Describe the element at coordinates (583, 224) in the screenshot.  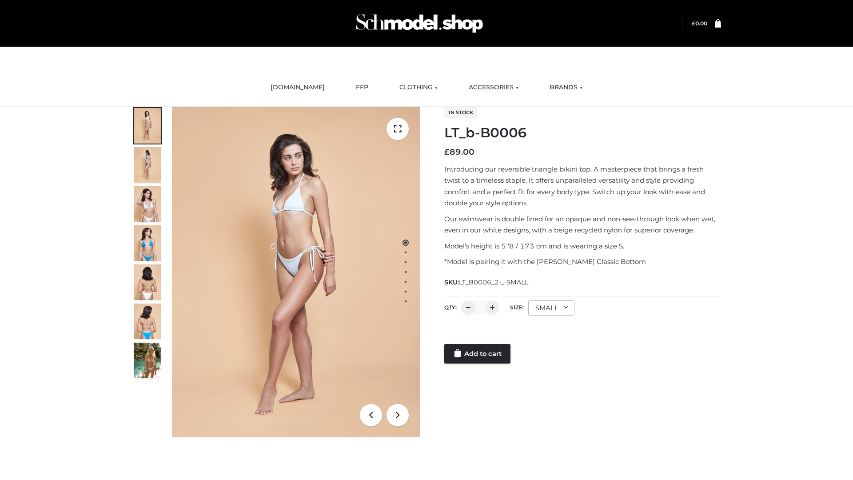
I see `p: Our swimwear is double lined for an opaque and non-see-through look when wet, even in our white d...` at that location.